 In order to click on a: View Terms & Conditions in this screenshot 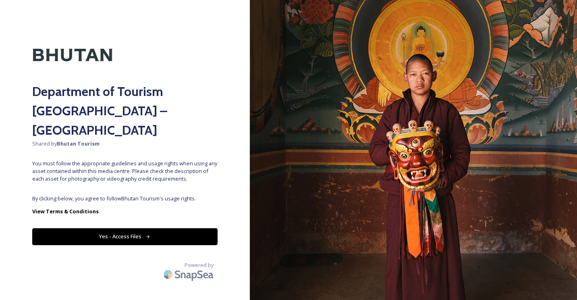, I will do `click(125, 211)`.